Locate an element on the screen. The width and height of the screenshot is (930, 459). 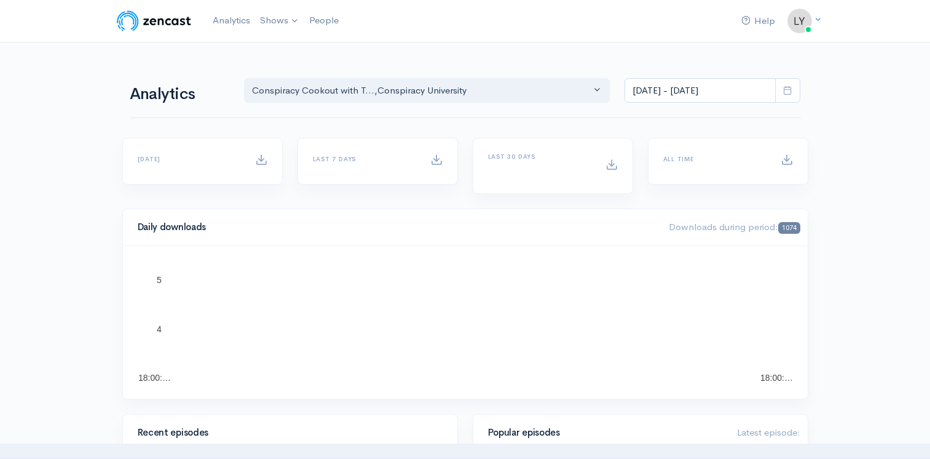
h4: Popular episodes is located at coordinates (605, 432).